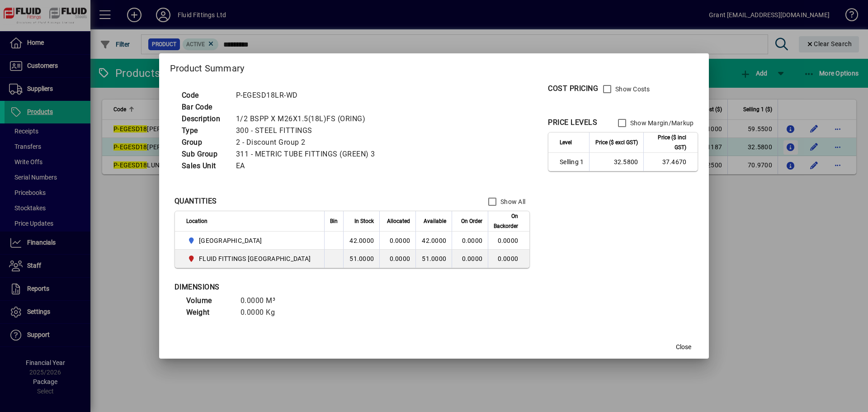 Image resolution: width=868 pixels, height=412 pixels. What do you see at coordinates (251, 241) in the screenshot?
I see `span: AUCKLAND` at bounding box center [251, 241].